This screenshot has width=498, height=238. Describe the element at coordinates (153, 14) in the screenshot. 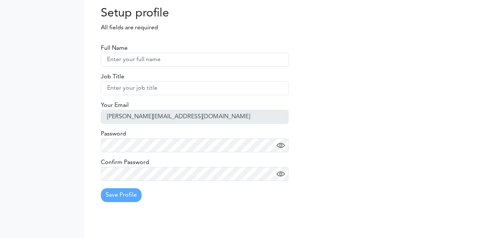

I see `h2: Setup profile` at that location.